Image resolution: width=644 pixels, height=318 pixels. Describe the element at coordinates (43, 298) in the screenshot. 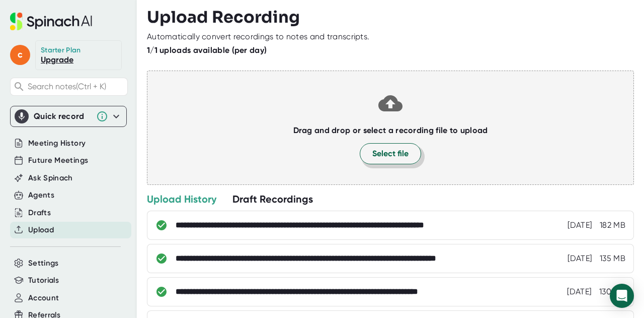

I see `button: Account` at that location.